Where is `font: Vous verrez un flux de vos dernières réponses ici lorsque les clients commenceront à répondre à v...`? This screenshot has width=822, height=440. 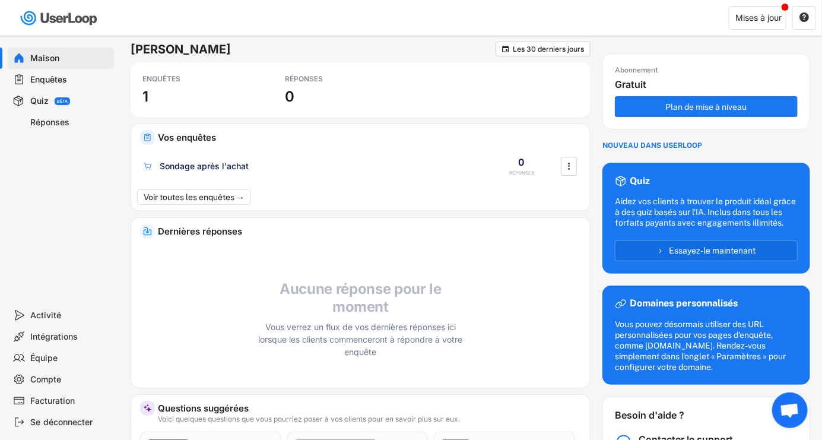 font: Vous verrez un flux de vos dernières réponses ici lorsque les clients commenceront à répondre à v... is located at coordinates (362, 339).